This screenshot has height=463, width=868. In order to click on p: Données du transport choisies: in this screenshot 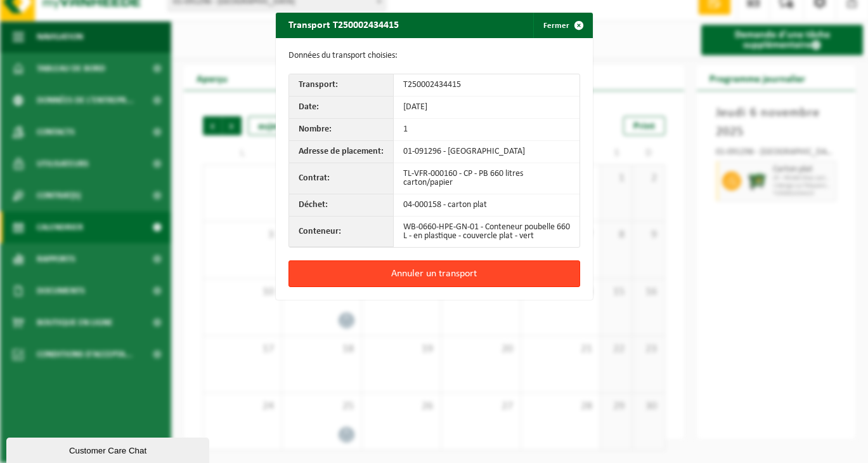, I will do `click(434, 56)`.